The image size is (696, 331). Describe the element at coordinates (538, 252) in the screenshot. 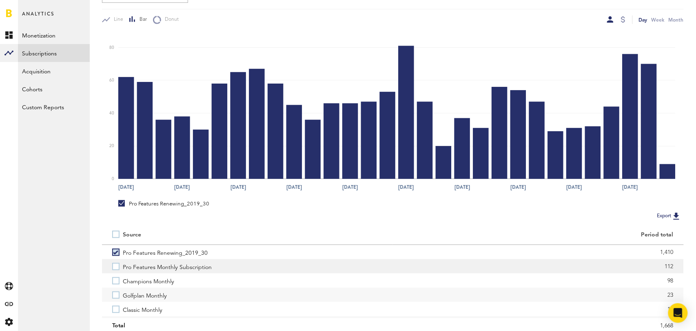

I see `div: 1,410` at that location.